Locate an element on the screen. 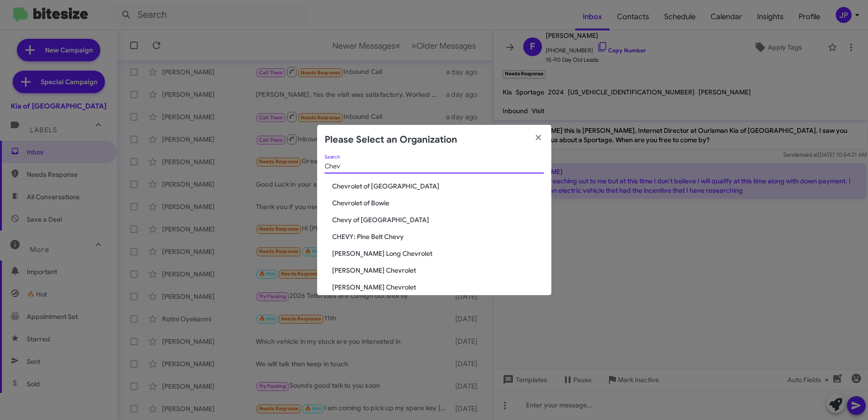 The height and width of the screenshot is (420, 868). h2: Please Select an Organization is located at coordinates (390, 140).